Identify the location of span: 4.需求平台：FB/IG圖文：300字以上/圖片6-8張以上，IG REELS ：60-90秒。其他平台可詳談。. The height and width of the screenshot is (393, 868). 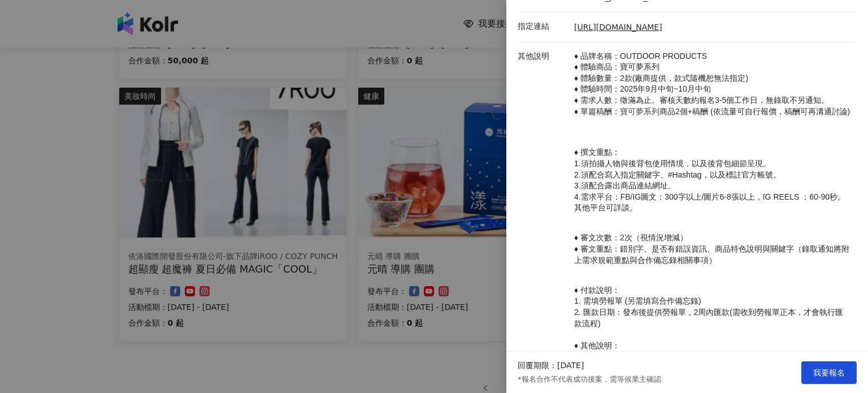
(710, 202).